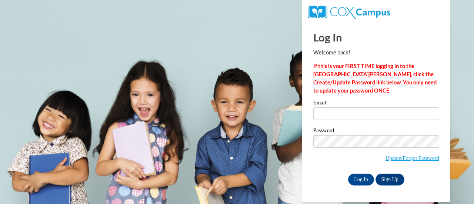 The width and height of the screenshot is (474, 204). Describe the element at coordinates (361, 180) in the screenshot. I see `input: Log In` at that location.